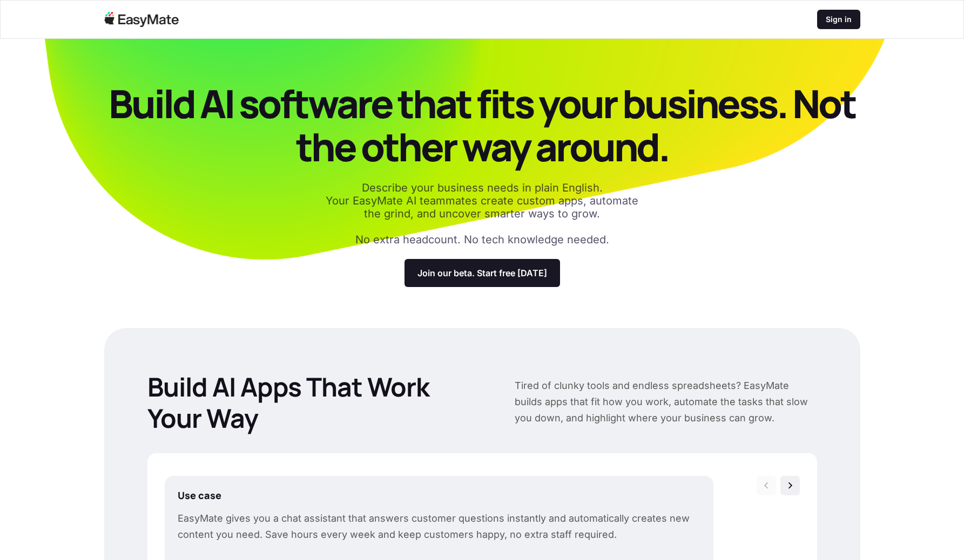 This screenshot has width=964, height=560. I want to click on p: Describe your business needs in plain English. Your EasyMate AI teammates create custom apps, aut..., so click(482, 201).